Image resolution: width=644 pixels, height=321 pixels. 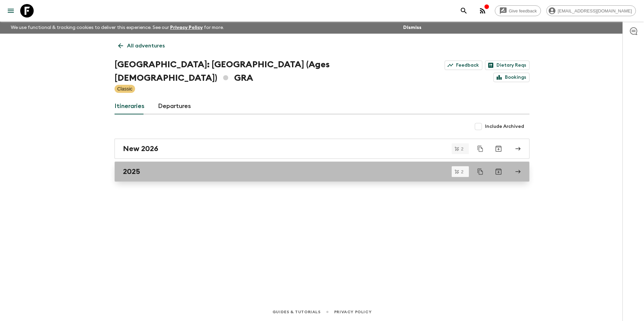 I want to click on p: All adventures, so click(x=146, y=45).